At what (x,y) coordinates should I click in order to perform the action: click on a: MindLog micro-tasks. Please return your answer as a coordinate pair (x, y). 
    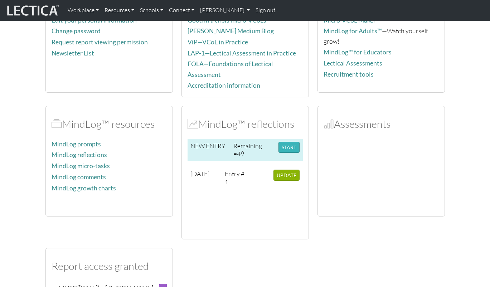
    Looking at the image, I should click on (81, 166).